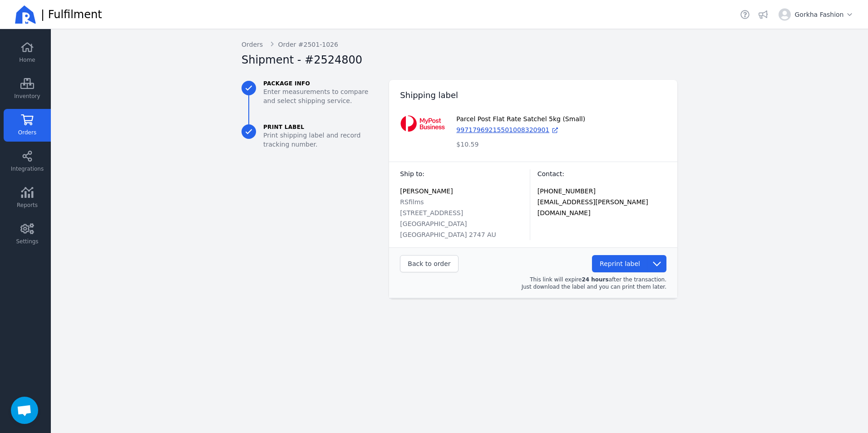 The image size is (868, 433). I want to click on button: Gorkha Fashion, so click(816, 15).